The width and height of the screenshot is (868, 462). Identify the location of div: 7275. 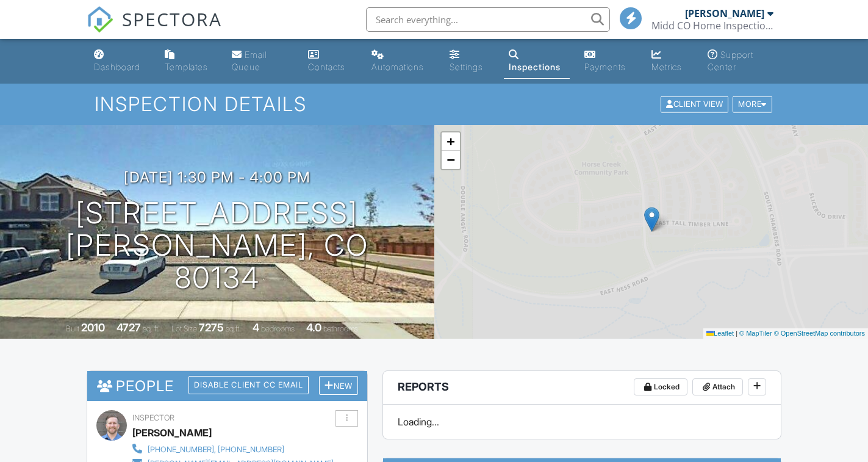
(211, 327).